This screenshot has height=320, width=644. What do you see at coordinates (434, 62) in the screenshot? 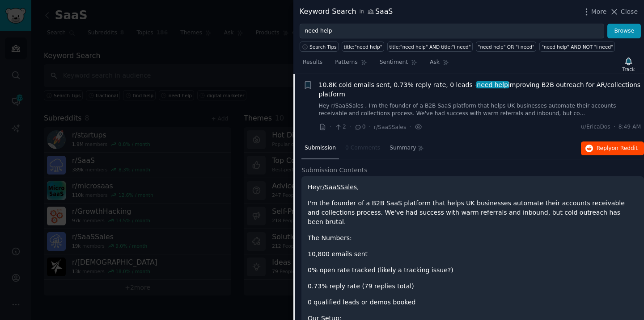
I see `span: Ask` at bounding box center [434, 62].